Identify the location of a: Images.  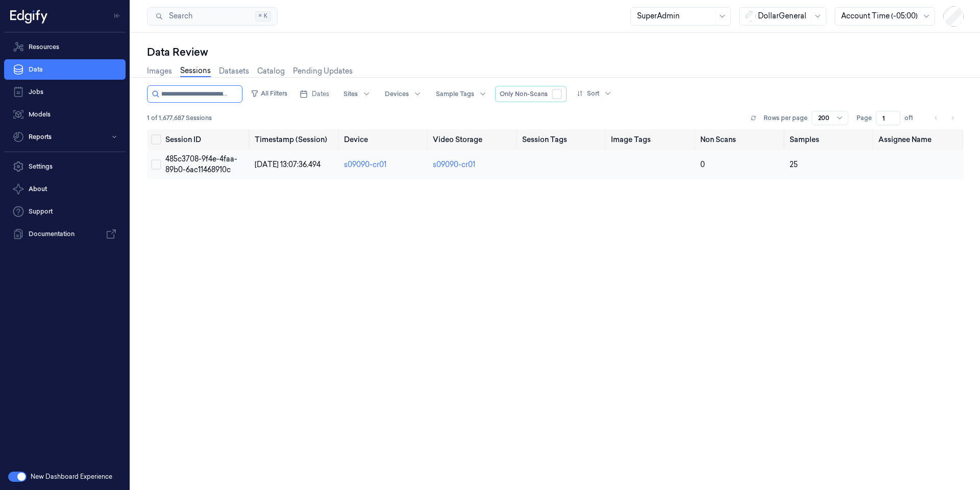
(159, 71).